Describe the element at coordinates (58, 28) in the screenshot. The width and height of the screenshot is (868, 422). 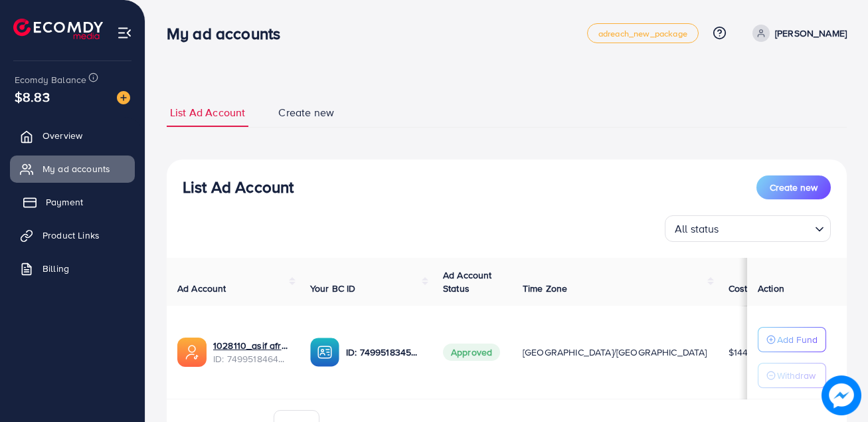
I see `img: logo` at that location.